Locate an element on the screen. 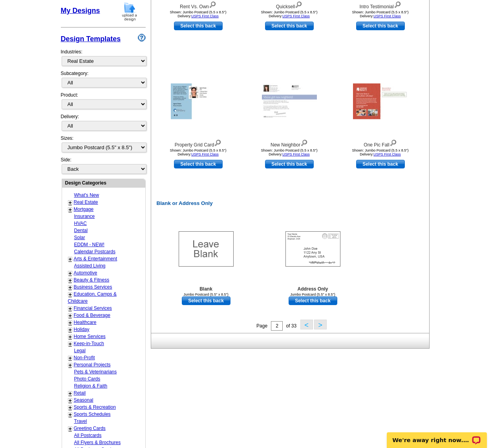 This screenshot has height=448, width=492. a: All Postcards is located at coordinates (88, 435).